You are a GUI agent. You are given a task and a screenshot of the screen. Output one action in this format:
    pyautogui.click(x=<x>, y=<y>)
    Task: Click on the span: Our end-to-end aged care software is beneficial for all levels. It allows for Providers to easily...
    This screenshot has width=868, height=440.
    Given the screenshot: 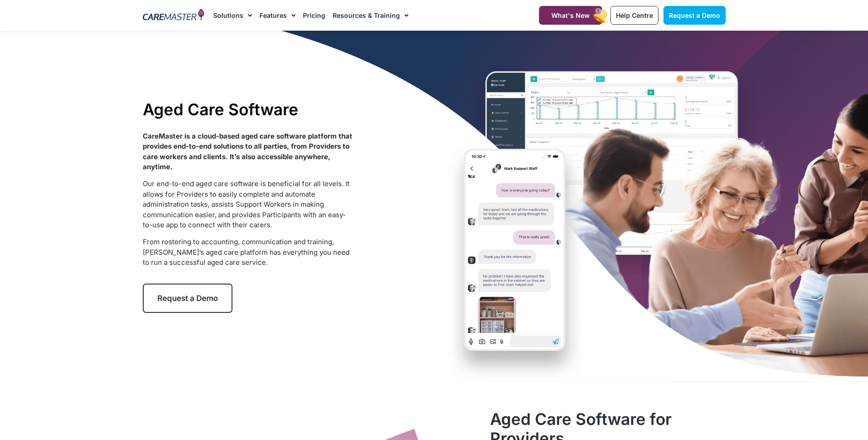 What is the action you would take?
    pyautogui.click(x=246, y=204)
    